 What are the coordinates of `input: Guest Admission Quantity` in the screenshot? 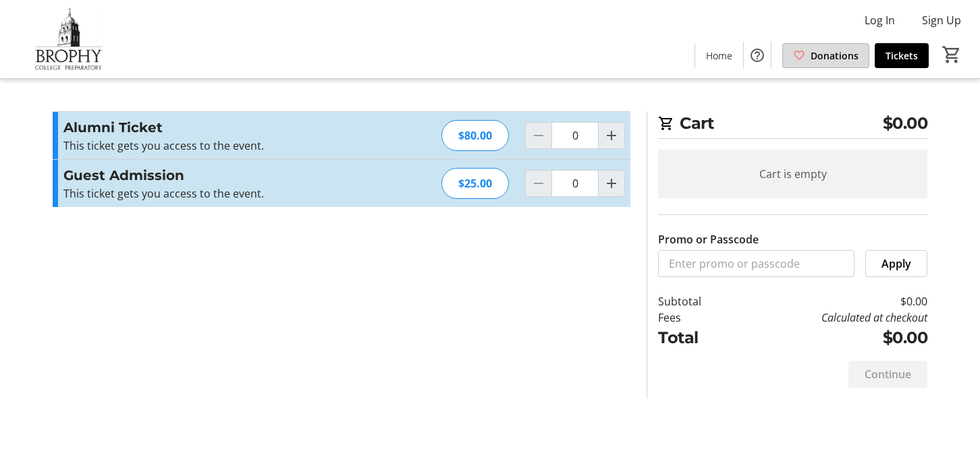 It's located at (575, 183).